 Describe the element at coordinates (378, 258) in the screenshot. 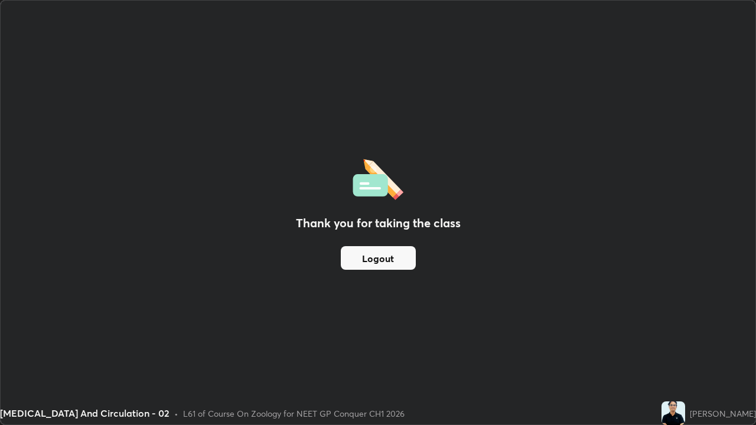

I see `button: Logout` at that location.